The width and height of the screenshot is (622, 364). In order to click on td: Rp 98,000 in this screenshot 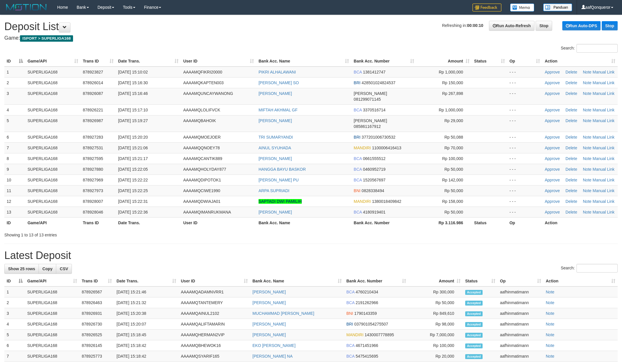, I will do `click(436, 324)`.